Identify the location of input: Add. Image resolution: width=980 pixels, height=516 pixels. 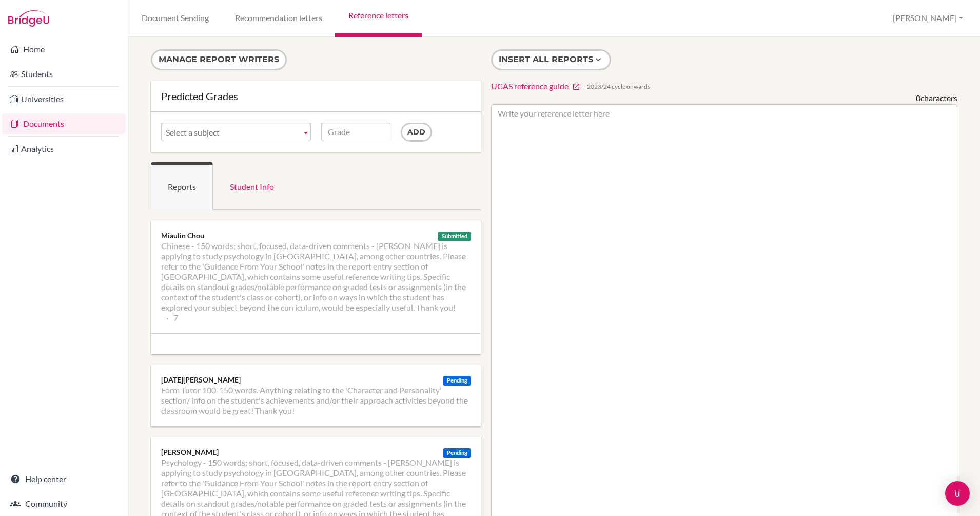
(415, 132).